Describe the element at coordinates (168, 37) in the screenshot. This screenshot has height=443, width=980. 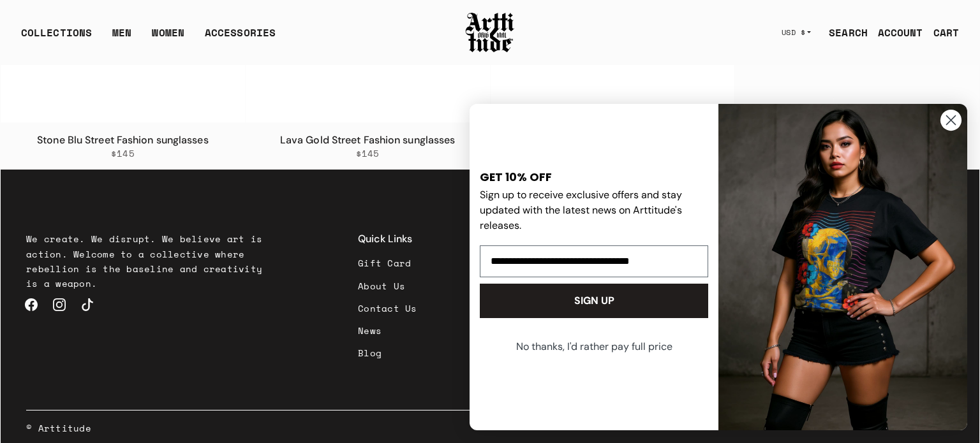
I see `a: WOMEN` at that location.